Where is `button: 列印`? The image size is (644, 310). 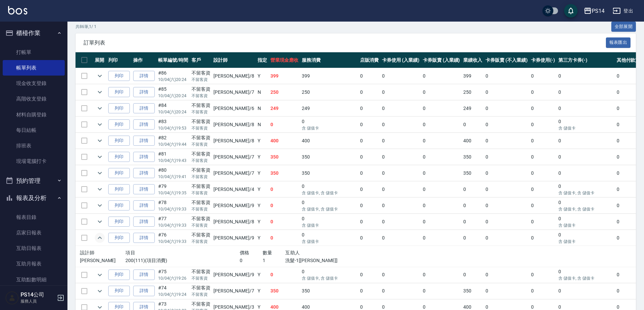
button: 列印 is located at coordinates (119, 189).